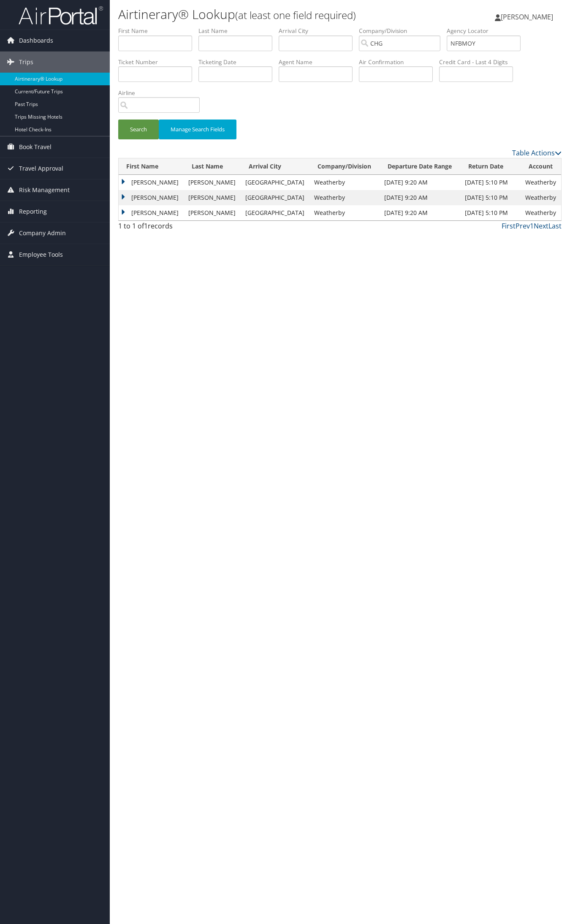 The height and width of the screenshot is (924, 570). What do you see at coordinates (421, 166) in the screenshot?
I see `th: Departure Date Range: activate to sort column ascending` at bounding box center [421, 166].